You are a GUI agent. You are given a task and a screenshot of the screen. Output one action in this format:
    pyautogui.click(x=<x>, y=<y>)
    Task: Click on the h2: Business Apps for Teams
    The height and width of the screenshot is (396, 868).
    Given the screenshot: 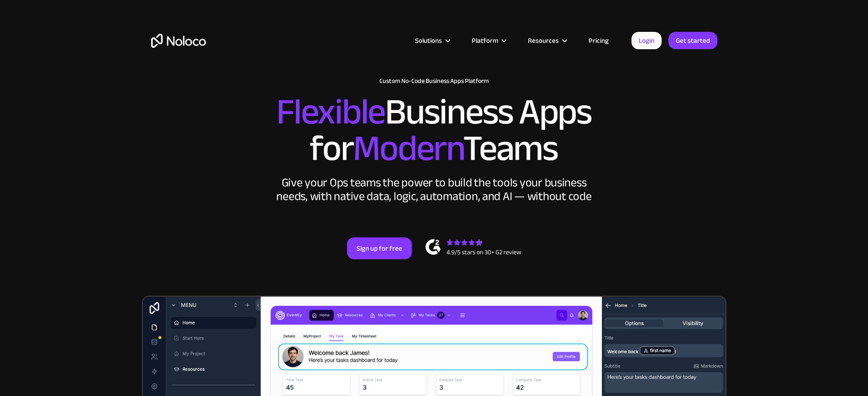 What is the action you would take?
    pyautogui.click(x=434, y=131)
    